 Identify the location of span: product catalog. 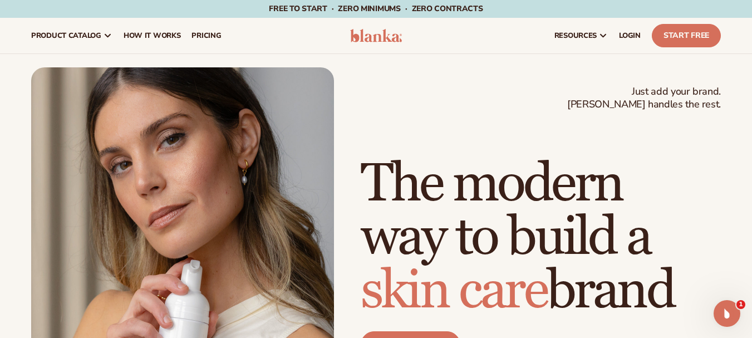
(66, 36).